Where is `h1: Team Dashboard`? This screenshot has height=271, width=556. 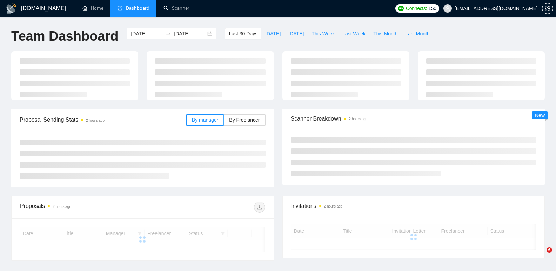 h1: Team Dashboard is located at coordinates (65, 36).